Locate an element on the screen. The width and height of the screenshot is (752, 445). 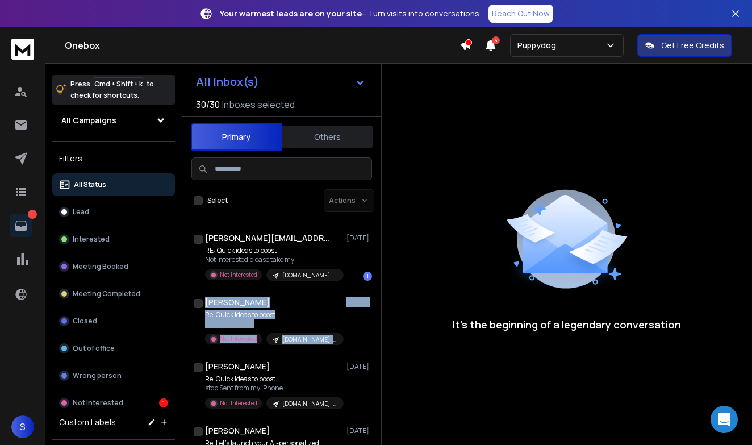
button: Wrong person is located at coordinates (114, 375).